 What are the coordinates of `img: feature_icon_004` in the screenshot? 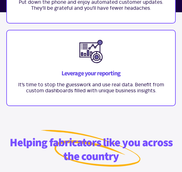 It's located at (91, 52).